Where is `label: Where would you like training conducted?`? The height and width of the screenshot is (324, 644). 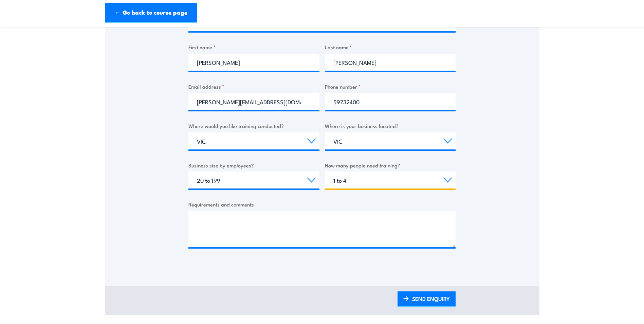 label: Where would you like training conducted? is located at coordinates (254, 125).